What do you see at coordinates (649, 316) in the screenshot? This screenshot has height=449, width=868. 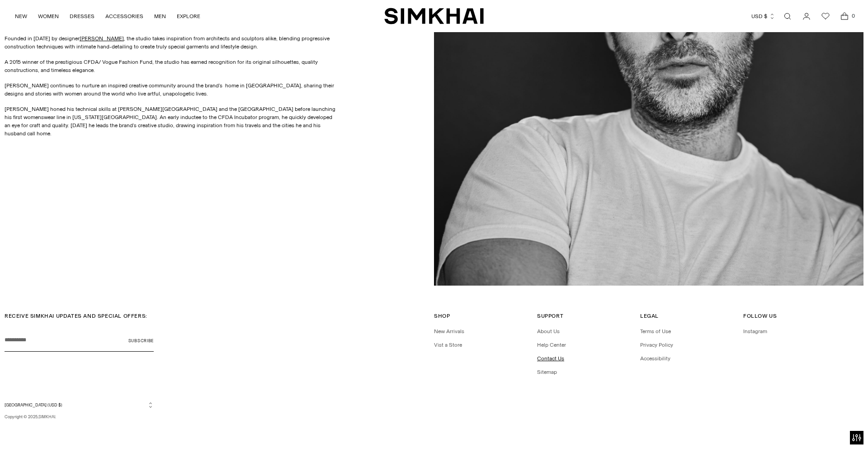 I see `span: Legal` at bounding box center [649, 316].